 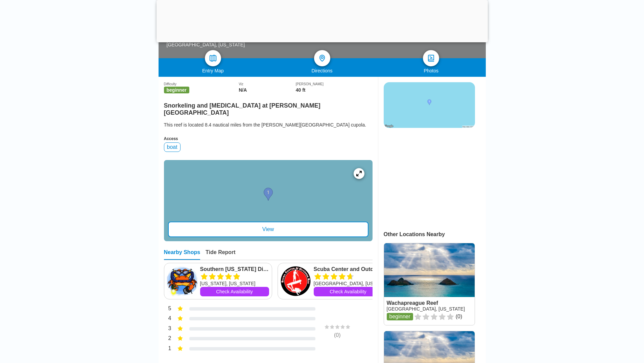 I want to click on div: ( 0 ), so click(x=338, y=336).